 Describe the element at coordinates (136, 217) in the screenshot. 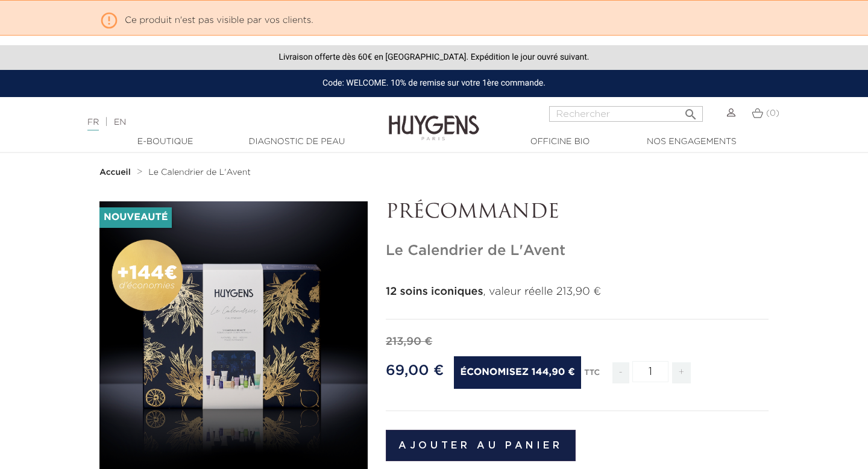

I see `li: Nouveauté` at that location.